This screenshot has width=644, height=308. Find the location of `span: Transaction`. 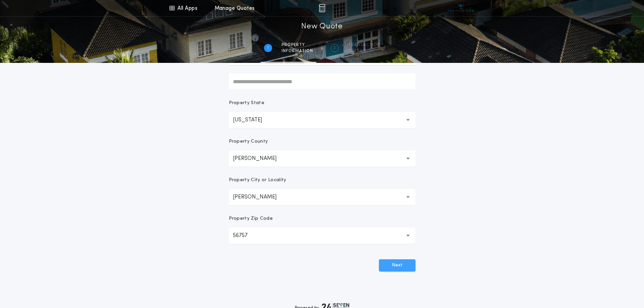

span: Transaction is located at coordinates (364, 45).